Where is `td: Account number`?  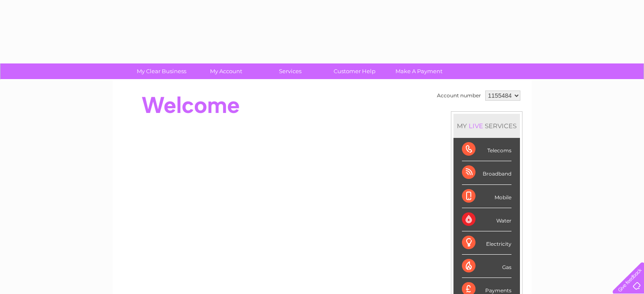
td: Account number is located at coordinates (459, 95).